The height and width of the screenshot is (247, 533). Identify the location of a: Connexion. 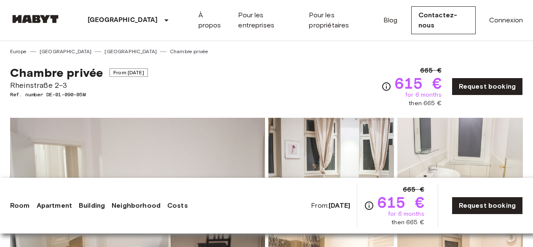
(506, 20).